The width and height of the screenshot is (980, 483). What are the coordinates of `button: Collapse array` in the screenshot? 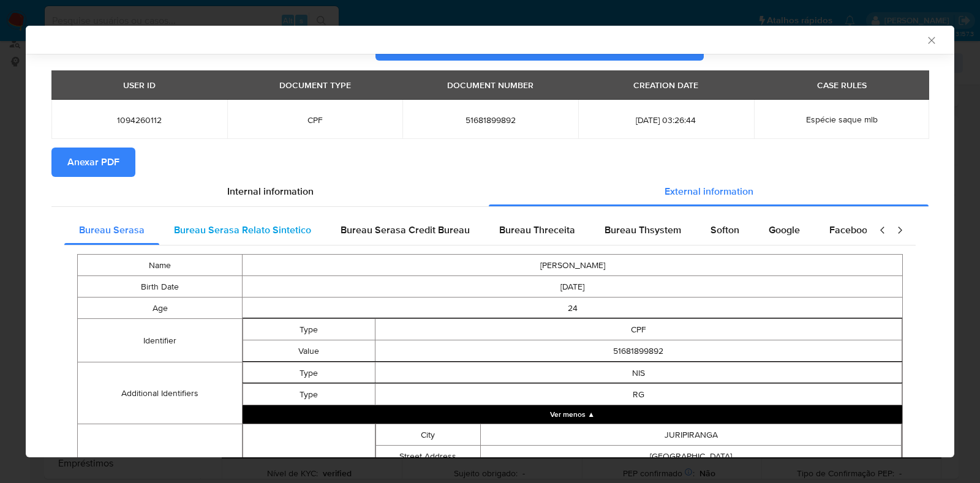 It's located at (573, 415).